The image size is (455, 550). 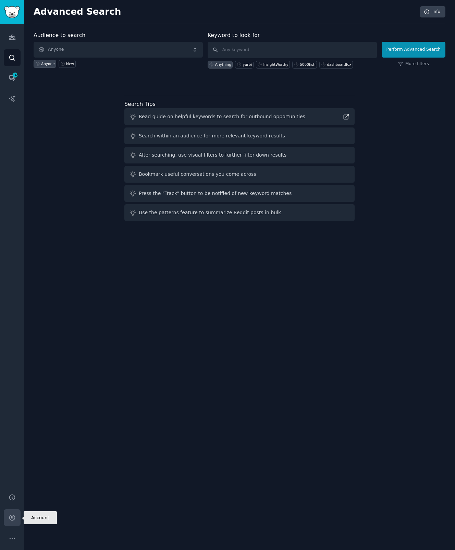 What do you see at coordinates (339, 64) in the screenshot?
I see `div: dashboardfox` at bounding box center [339, 64].